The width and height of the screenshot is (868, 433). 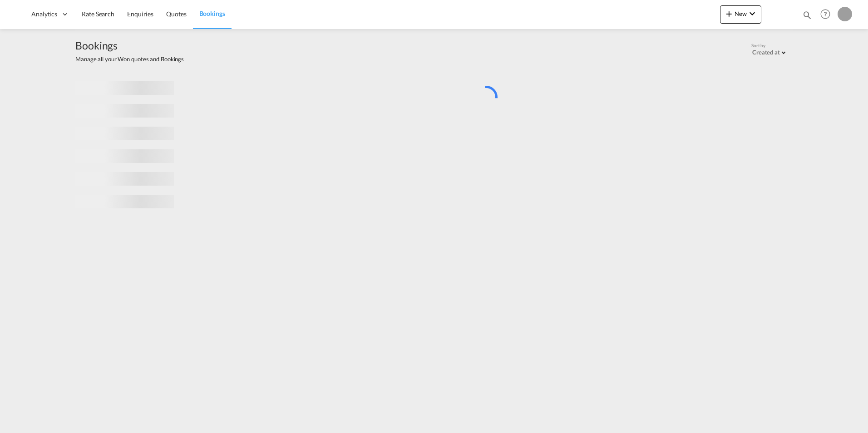 What do you see at coordinates (98, 14) in the screenshot?
I see `span: Rate Search` at bounding box center [98, 14].